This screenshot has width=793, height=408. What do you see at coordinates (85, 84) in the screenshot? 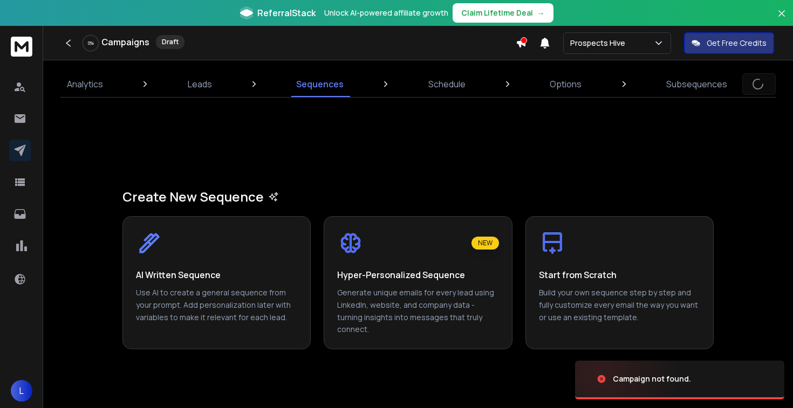
I see `p: Analytics` at bounding box center [85, 84].